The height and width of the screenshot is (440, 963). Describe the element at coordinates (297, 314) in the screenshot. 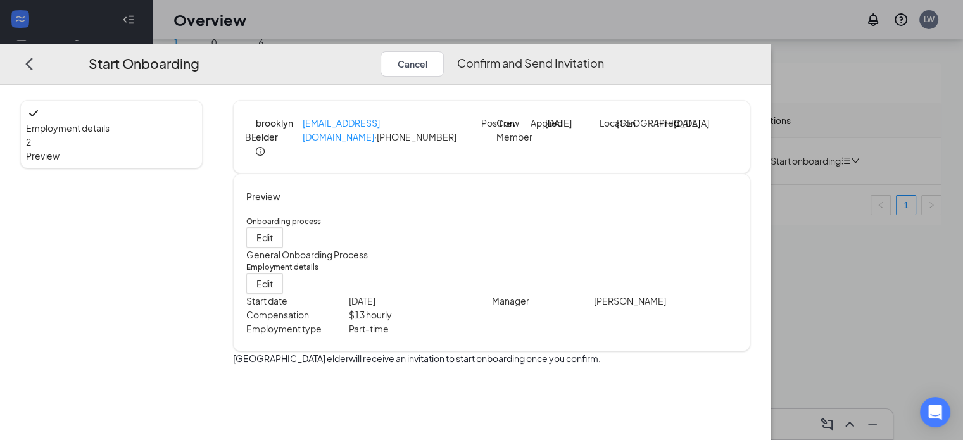

I see `p: Compensation` at that location.